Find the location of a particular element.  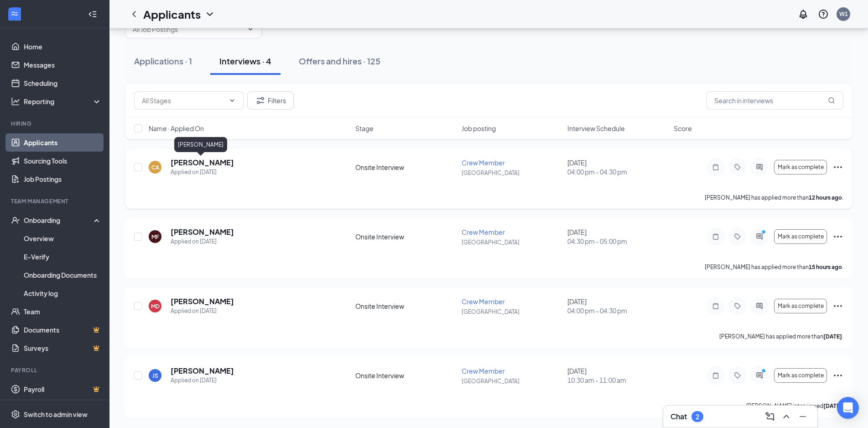

svg: Minimize is located at coordinates (803, 416).